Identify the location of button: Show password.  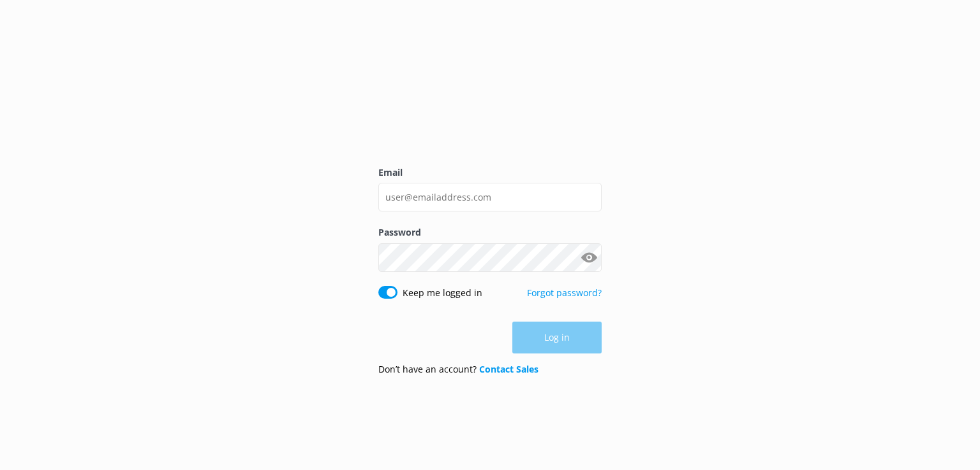
(588, 257).